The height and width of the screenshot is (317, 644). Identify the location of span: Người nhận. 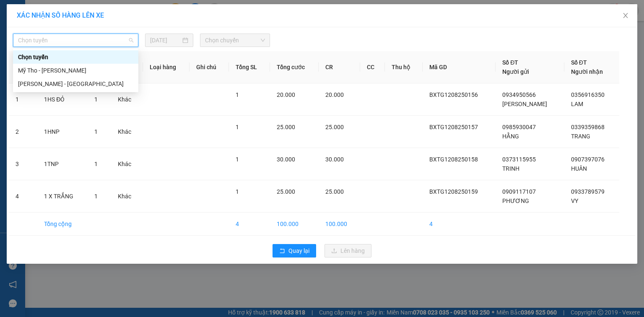
(587, 71).